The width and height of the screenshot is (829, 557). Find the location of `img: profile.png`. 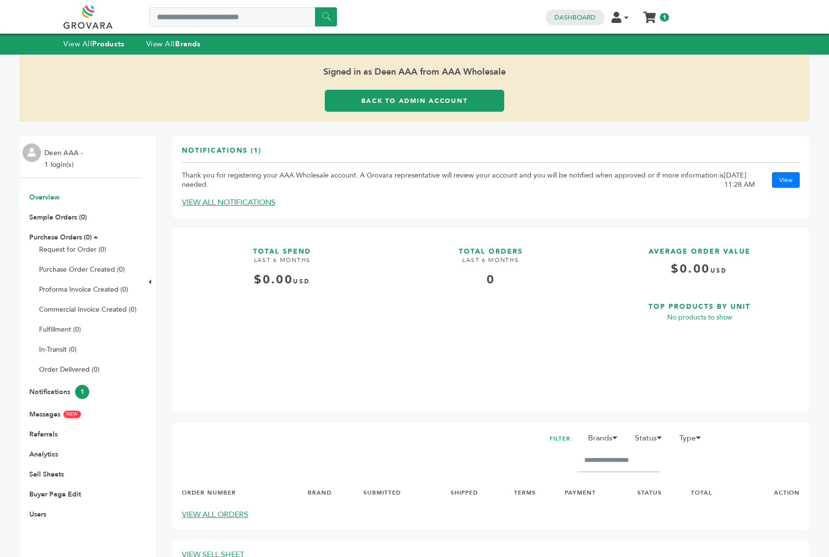

img: profile.png is located at coordinates (32, 153).